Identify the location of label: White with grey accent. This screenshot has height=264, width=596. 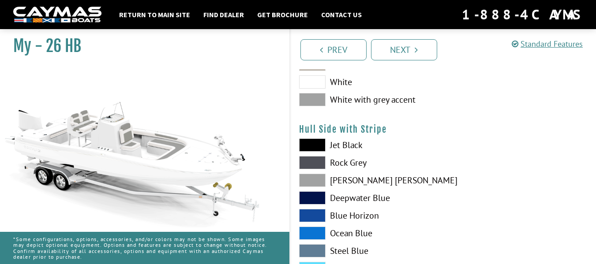
(366, 100).